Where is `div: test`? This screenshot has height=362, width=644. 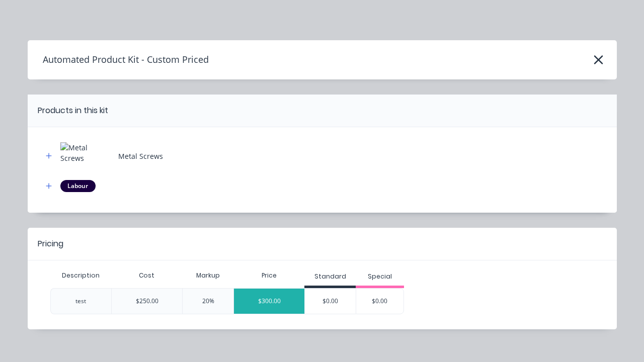 div: test is located at coordinates (80, 302).